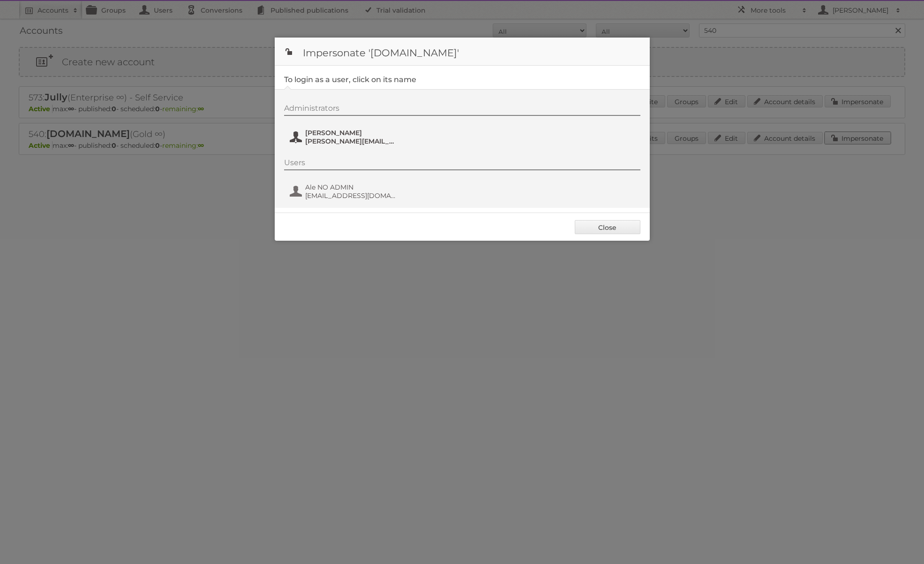 The height and width of the screenshot is (564, 924). What do you see at coordinates (463, 164) in the screenshot?
I see `div: Users` at bounding box center [463, 164].